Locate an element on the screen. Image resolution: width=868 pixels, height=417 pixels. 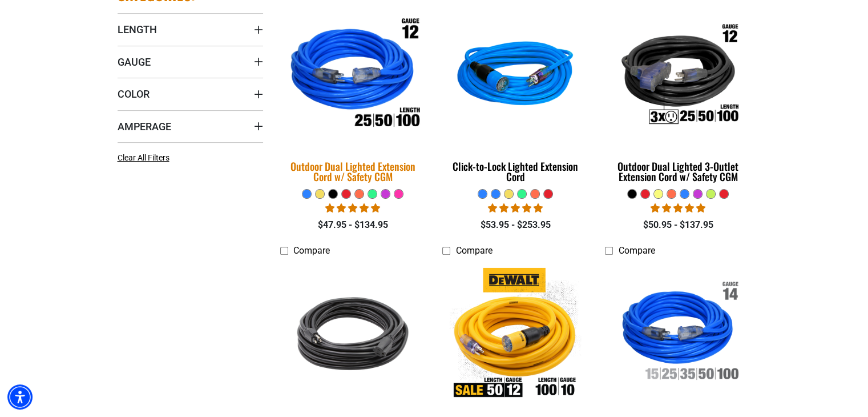
div: Click-to-Lock Lighted Extension Cord is located at coordinates (515, 171).